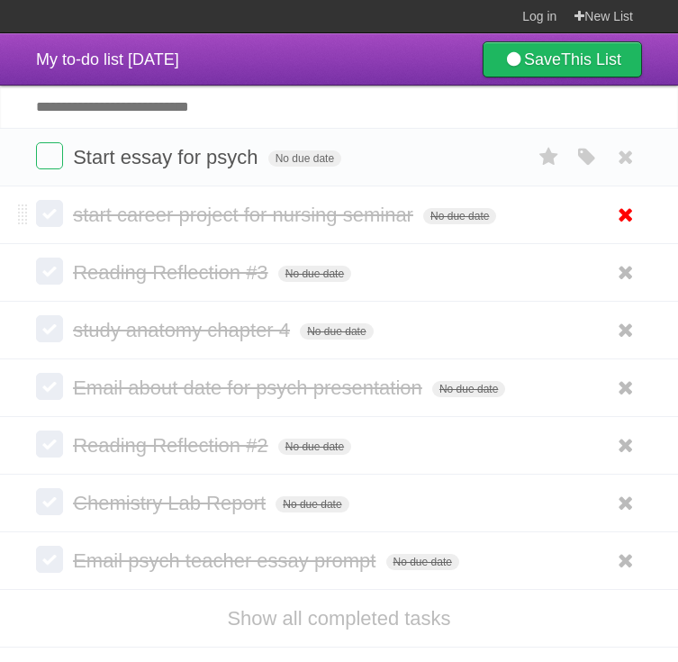  Describe the element at coordinates (171, 503) in the screenshot. I see `span: Chemistry Lab Report` at that location.